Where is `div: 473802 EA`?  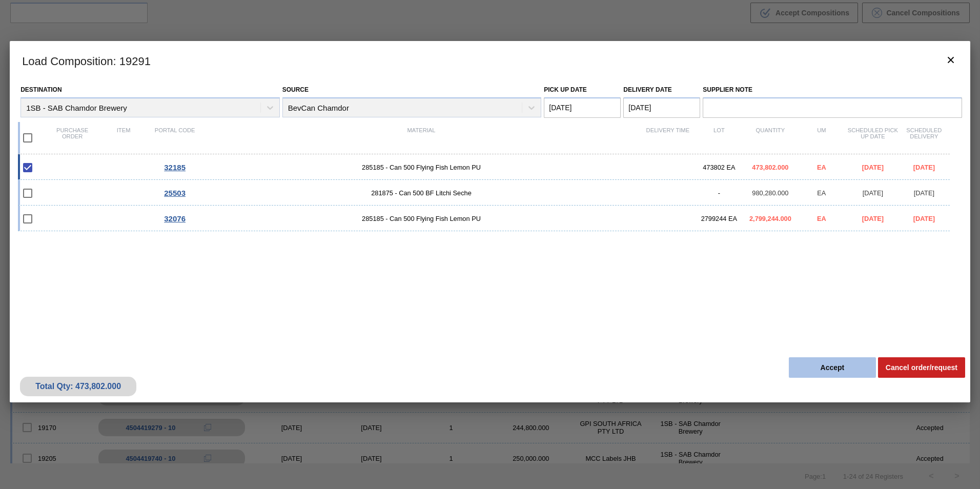
div: 473802 EA is located at coordinates (719, 167).